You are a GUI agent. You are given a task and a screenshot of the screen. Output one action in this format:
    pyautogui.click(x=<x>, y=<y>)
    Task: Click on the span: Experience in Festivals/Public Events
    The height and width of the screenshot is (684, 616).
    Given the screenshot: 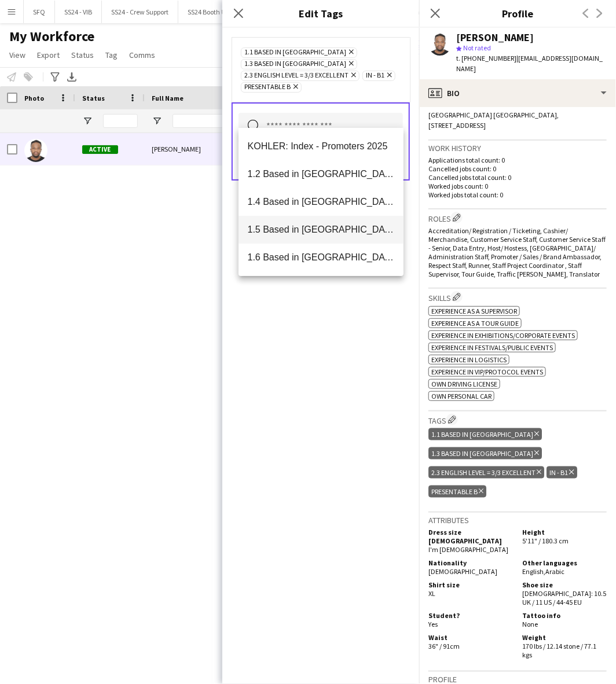 What is the action you would take?
    pyautogui.click(x=492, y=347)
    